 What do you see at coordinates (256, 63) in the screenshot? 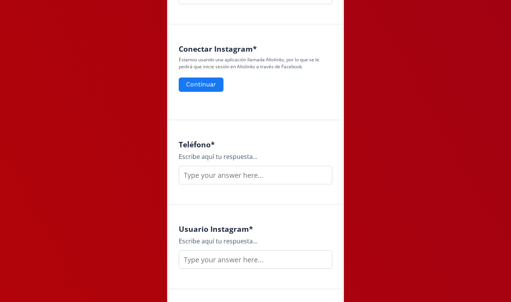
I see `p: Estamos usando una aplicación llamada Altolinks, por lo que se le pedirá que inicie sesión en Alt...` at bounding box center [256, 63].